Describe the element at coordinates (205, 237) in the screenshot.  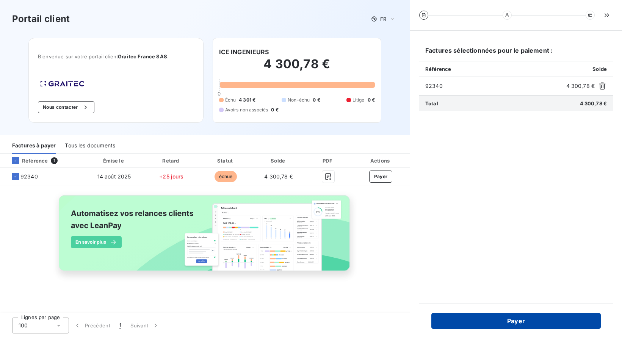
I see `img: banner` at that location.